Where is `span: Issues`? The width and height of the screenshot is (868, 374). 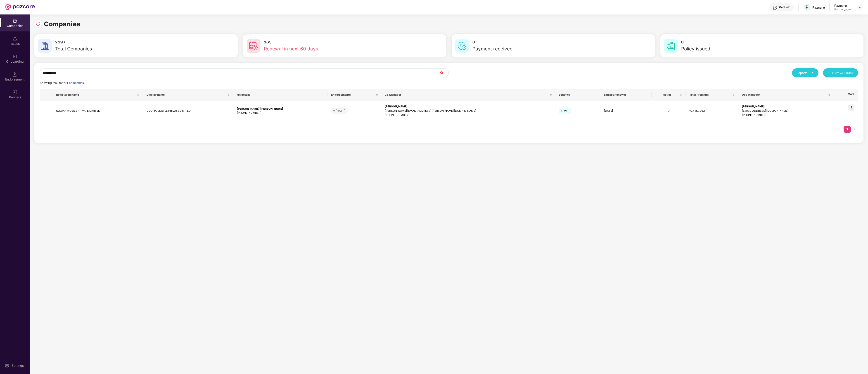
span: Issues is located at coordinates (667, 95).